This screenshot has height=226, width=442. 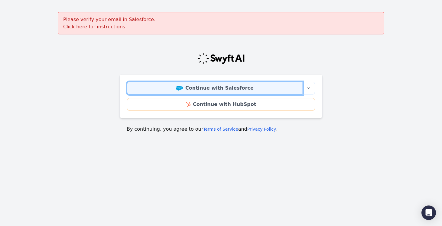 What do you see at coordinates (214, 88) in the screenshot?
I see `a: Continue with Salesforce` at bounding box center [214, 88].